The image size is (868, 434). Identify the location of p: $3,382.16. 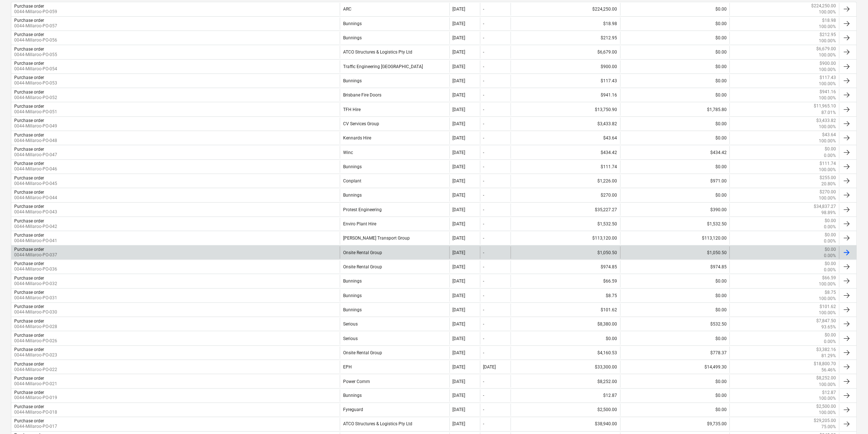
(827, 349).